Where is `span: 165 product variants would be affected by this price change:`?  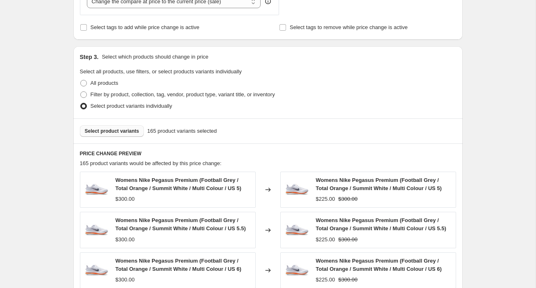 span: 165 product variants would be affected by this price change: is located at coordinates (151, 163).